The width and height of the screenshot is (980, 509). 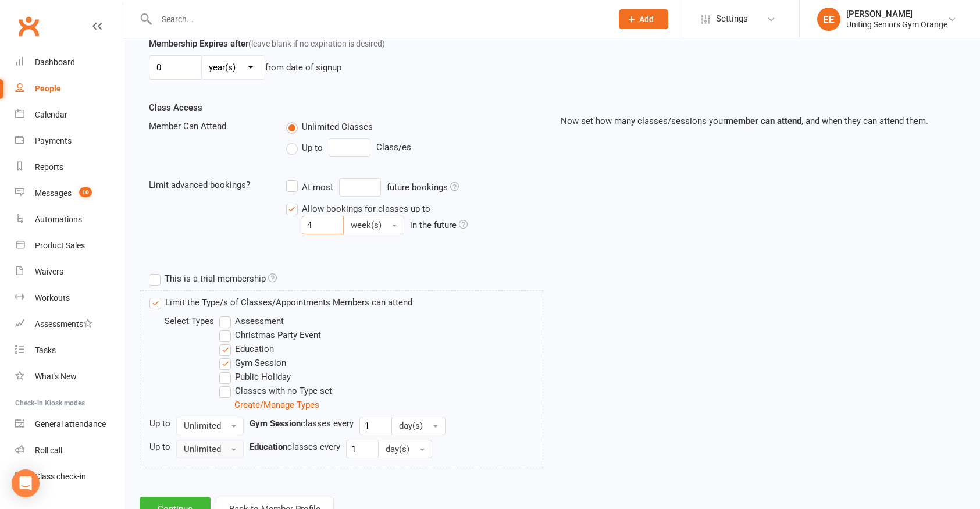 What do you see at coordinates (60, 477) in the screenshot?
I see `div: Class check-in` at bounding box center [60, 477].